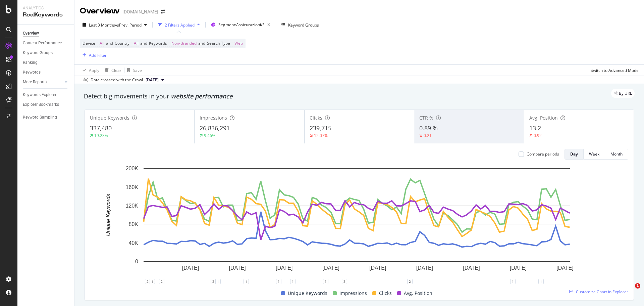  I want to click on span: Search Type, so click(218, 43).